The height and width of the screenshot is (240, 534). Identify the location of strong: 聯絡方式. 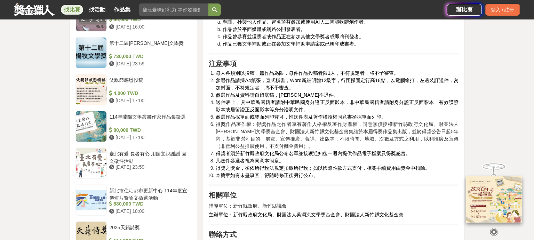
(223, 235).